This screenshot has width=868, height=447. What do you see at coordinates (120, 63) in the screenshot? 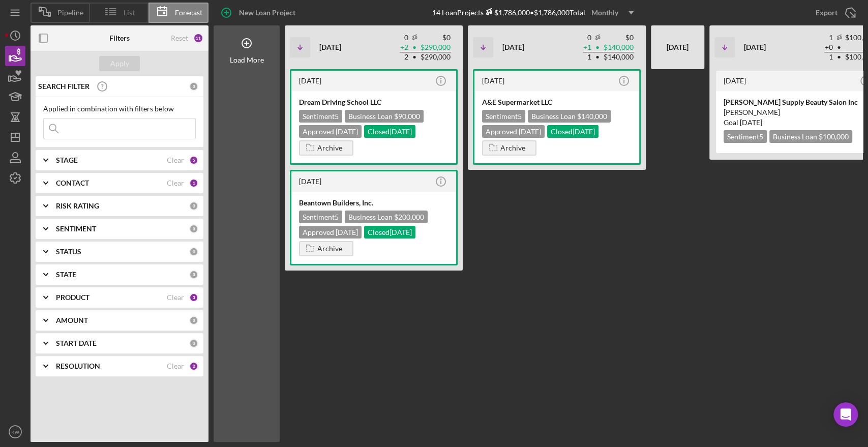
I see `button: Apply` at bounding box center [120, 63].